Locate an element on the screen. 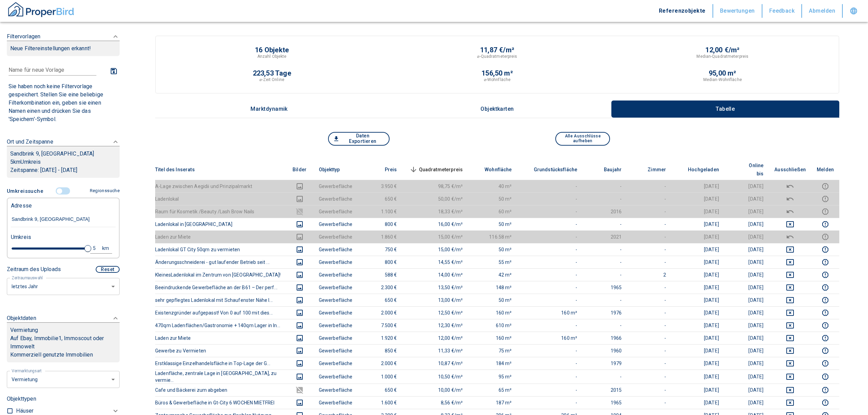 The width and height of the screenshot is (868, 415). span: Grundstücksfläche is located at coordinates (550, 170).